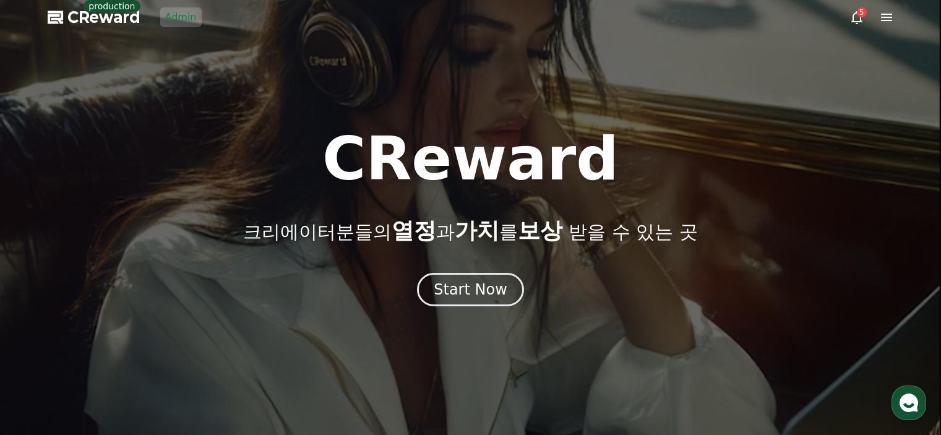 This screenshot has width=941, height=435. Describe the element at coordinates (181, 17) in the screenshot. I see `a: Admin` at that location.